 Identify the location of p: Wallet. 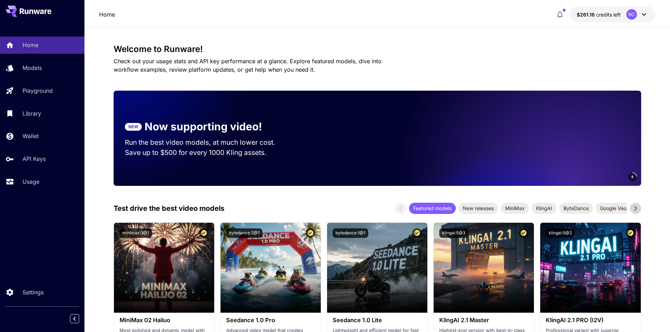
(31, 136).